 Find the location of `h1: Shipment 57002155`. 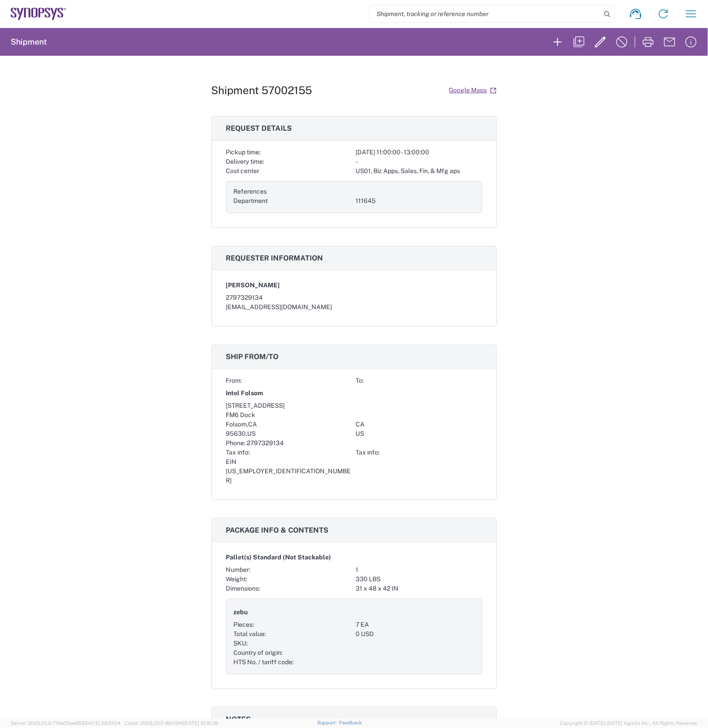

h1: Shipment 57002155 is located at coordinates (262, 90).